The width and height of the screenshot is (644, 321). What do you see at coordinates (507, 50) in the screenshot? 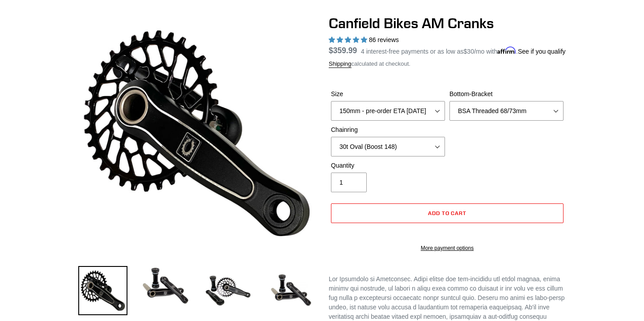
I see `span: Affirm` at bounding box center [507, 50].